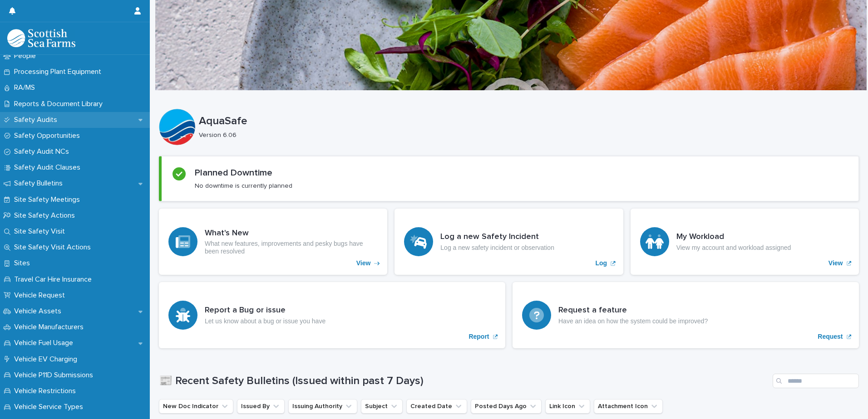 The image size is (868, 419). What do you see at coordinates (633, 311) in the screenshot?
I see `h3: Request a feature` at bounding box center [633, 311].